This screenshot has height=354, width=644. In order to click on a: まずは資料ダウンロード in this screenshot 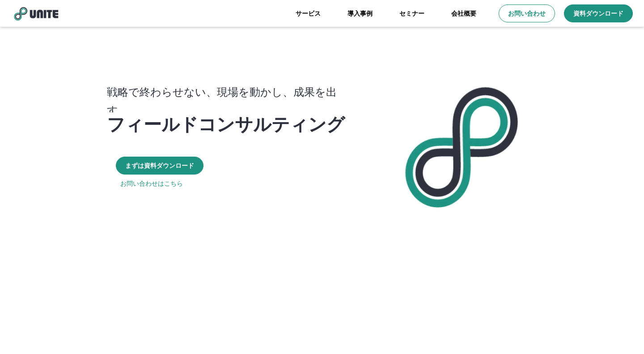, I will do `click(160, 166)`.